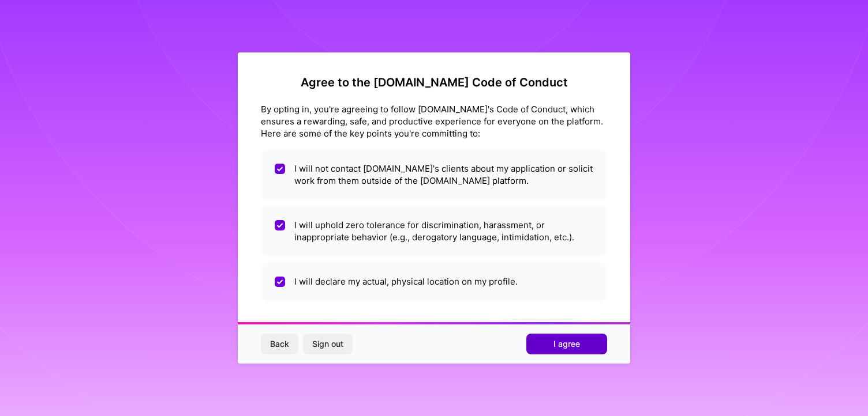 This screenshot has width=868, height=416. I want to click on span: I agree, so click(566, 344).